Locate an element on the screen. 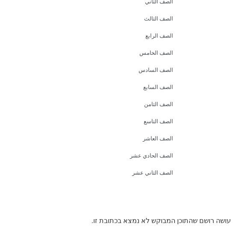 This screenshot has height=232, width=248. p: עושה רושם שהתוכן המבוקש לא נמצא בכתובת זו. is located at coordinates (124, 221).